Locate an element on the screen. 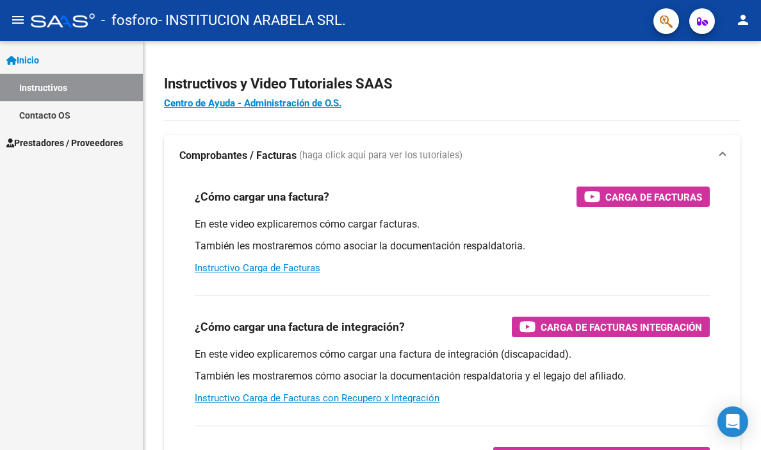 The image size is (761, 450). button: Carga de Facturas is located at coordinates (643, 197).